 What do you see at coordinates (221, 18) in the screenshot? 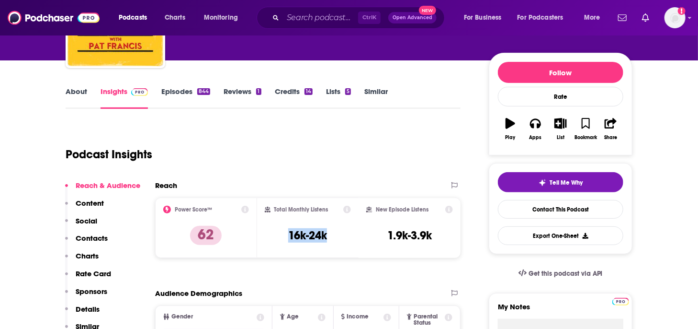
I see `span: Monitoring` at bounding box center [221, 18].